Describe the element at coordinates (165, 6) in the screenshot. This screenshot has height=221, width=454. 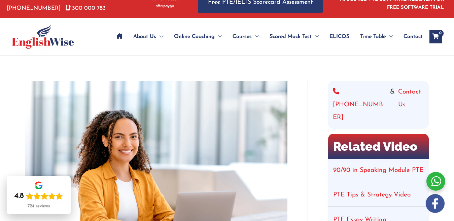
I see `img: Afterpay-Logo` at that location.